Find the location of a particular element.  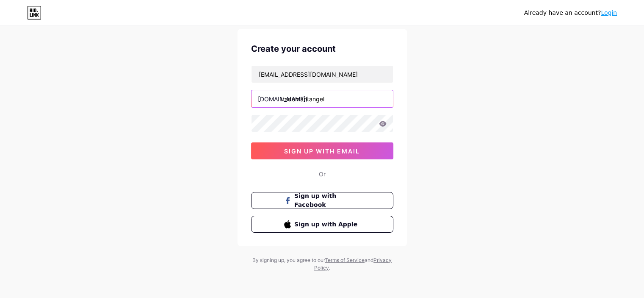

input: username is located at coordinates (322, 99).